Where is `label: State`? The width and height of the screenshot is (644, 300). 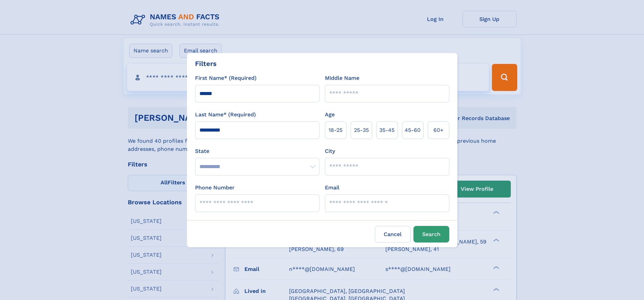 label: State is located at coordinates (257, 151).